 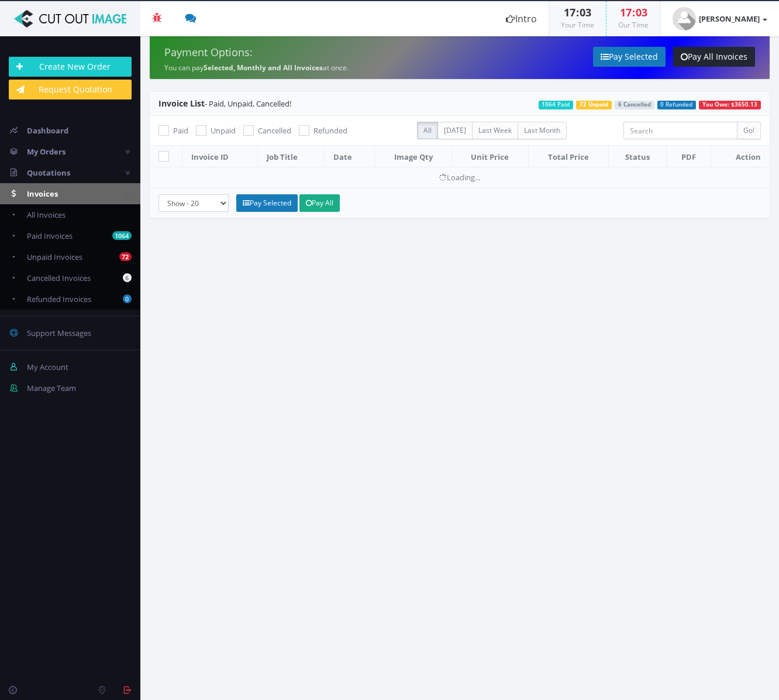 I want to click on strong: Selected, Monthly and All Invoices, so click(x=263, y=67).